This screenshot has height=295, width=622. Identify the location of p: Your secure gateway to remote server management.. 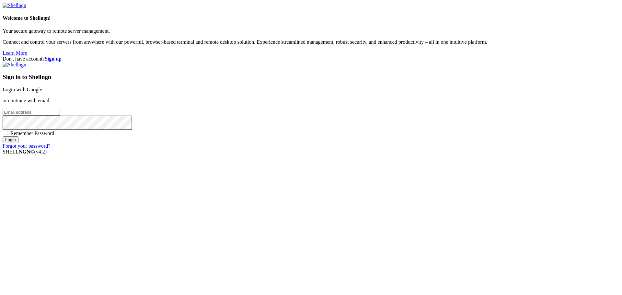
(311, 31).